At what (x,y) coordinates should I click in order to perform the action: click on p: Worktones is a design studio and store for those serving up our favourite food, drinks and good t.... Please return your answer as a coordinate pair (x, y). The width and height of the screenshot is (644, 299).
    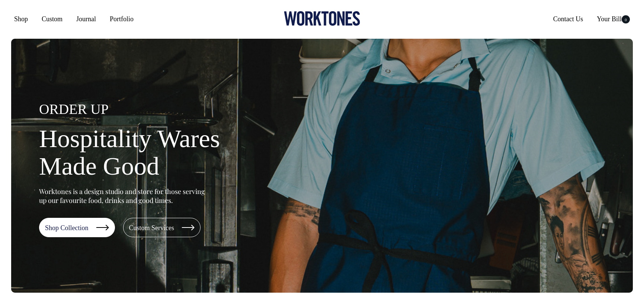
    Looking at the image, I should click on (123, 196).